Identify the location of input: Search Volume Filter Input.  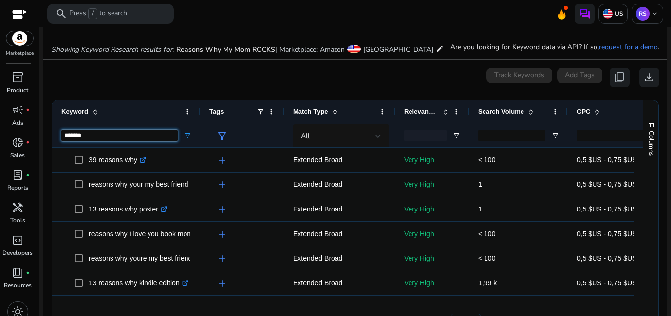
(512, 136).